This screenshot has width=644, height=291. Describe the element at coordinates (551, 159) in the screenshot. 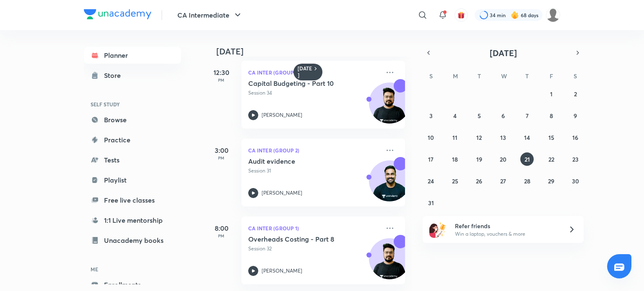

I see `button: August 22, 2025` at that location.